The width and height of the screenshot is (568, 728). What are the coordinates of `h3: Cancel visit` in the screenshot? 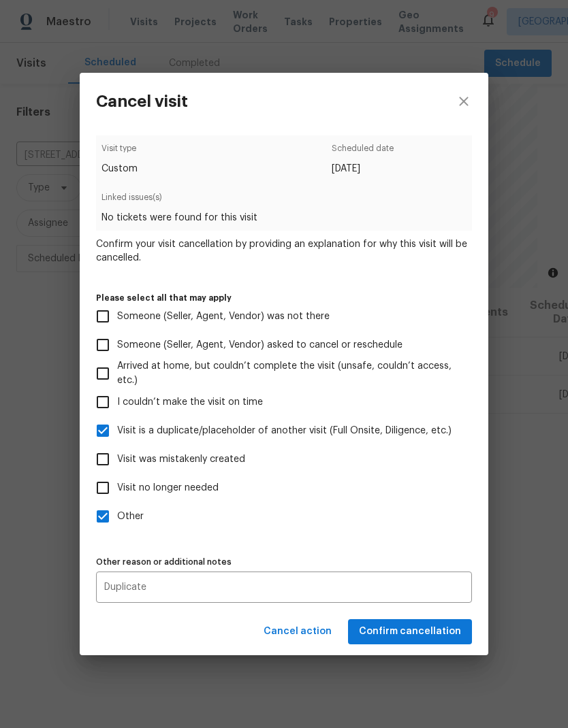 It's located at (141, 102).